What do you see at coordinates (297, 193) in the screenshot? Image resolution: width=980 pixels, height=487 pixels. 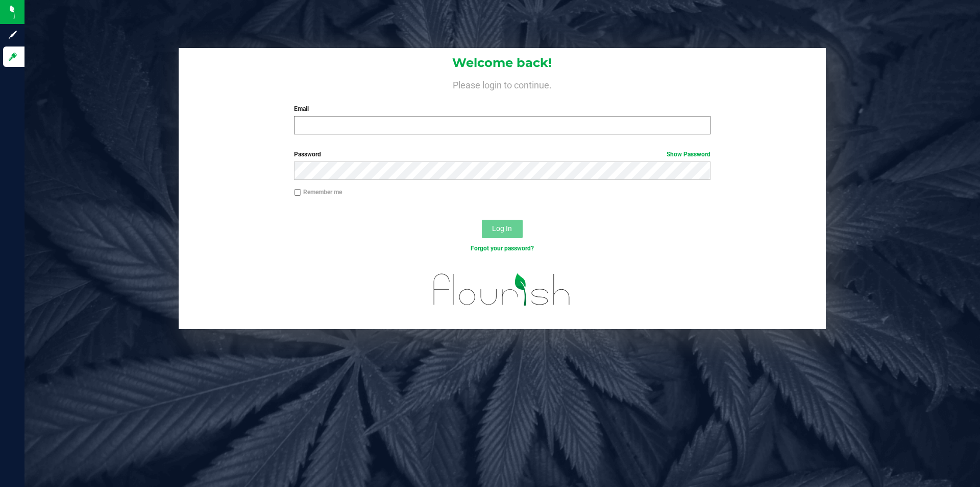 I see `input: Remember me` at bounding box center [297, 193].